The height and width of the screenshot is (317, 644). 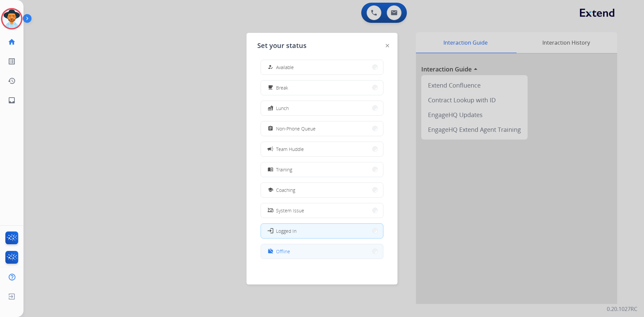 I want to click on button: Available, so click(x=322, y=67).